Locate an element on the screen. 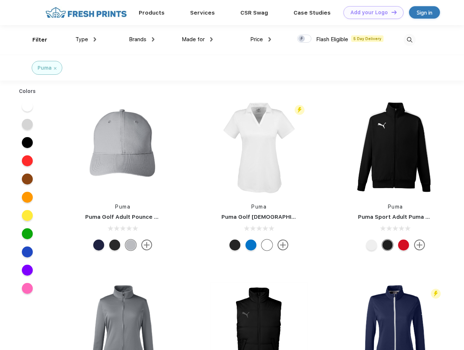 Image resolution: width=464 pixels, height=350 pixels. span: Made for is located at coordinates (193, 39).